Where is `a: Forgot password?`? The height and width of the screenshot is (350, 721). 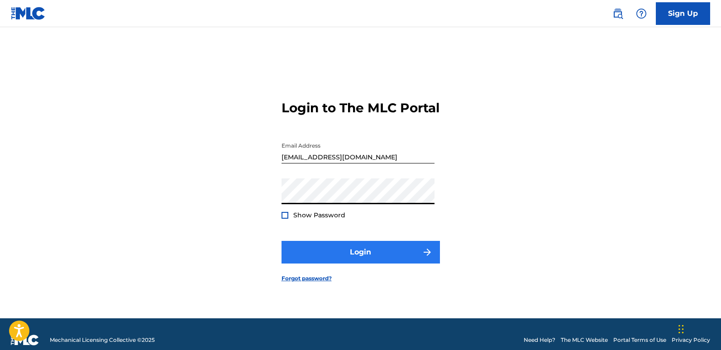
a: Forgot password? is located at coordinates (307, 279).